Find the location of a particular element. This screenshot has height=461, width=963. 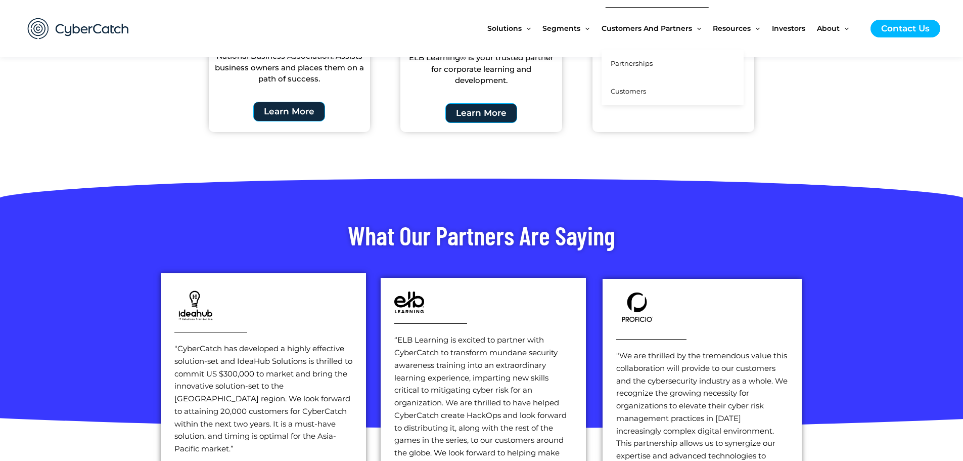

a: Contact Us is located at coordinates (905, 28).